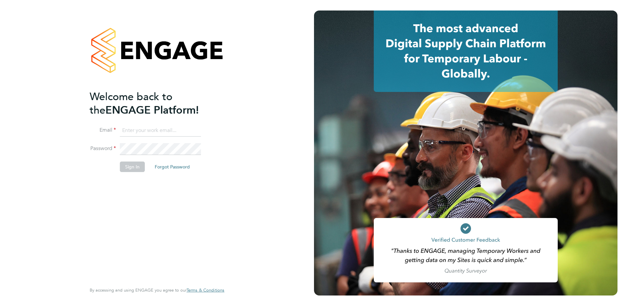  What do you see at coordinates (160, 131) in the screenshot?
I see `input: Enter your work email...` at bounding box center [160, 131].